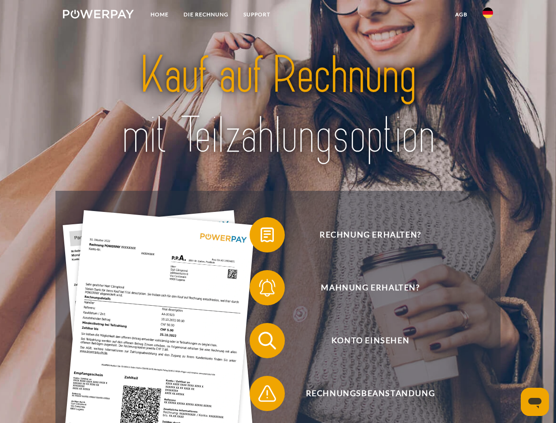  I want to click on a: Rechnung erhalten?, so click(364, 235).